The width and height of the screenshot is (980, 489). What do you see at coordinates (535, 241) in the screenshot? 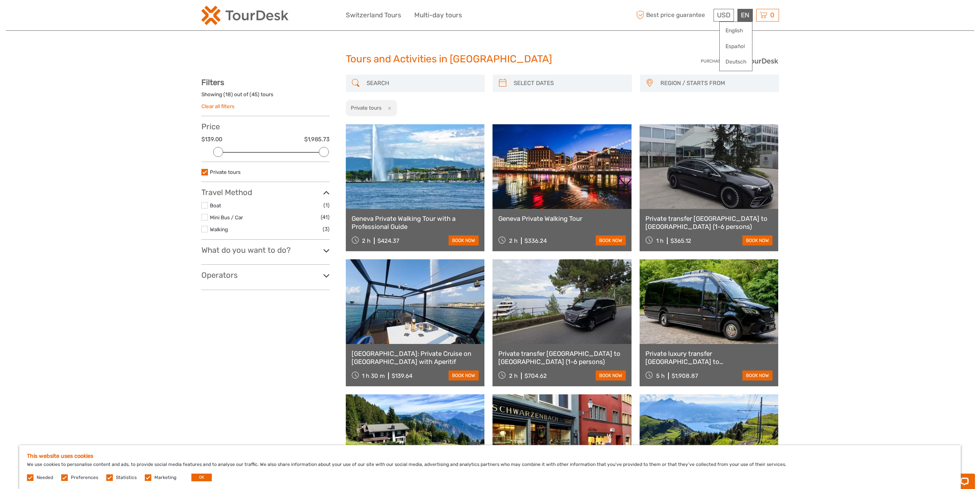
I see `div: $336.24` at bounding box center [535, 241].